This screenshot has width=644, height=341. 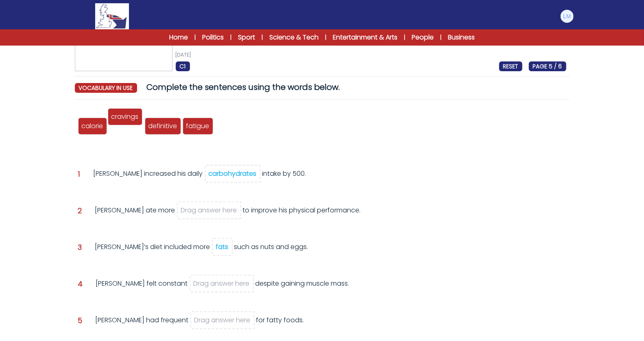 What do you see at coordinates (567, 16) in the screenshot?
I see `img: Leonardo Magnolfi` at bounding box center [567, 16].